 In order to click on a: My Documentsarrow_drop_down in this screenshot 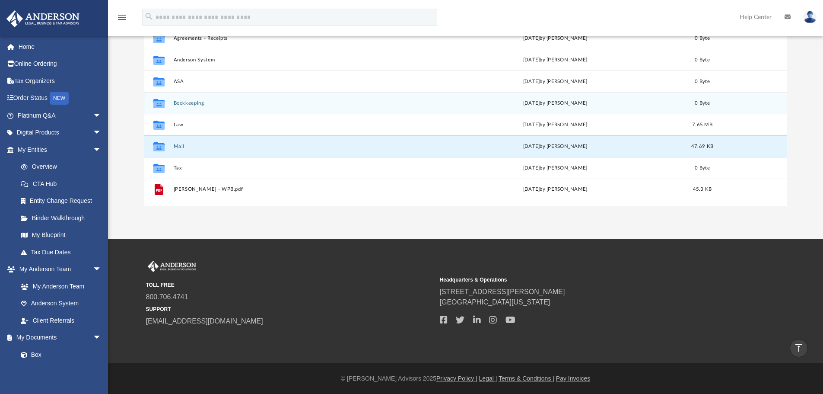, I will do `click(58, 338)`.